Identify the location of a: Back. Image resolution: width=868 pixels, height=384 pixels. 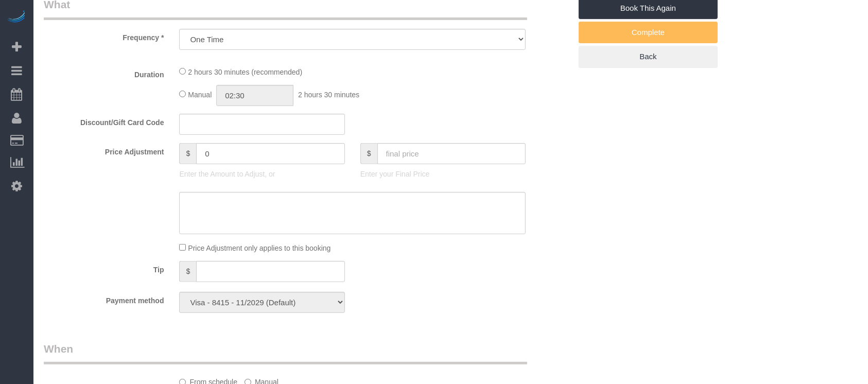
(648, 57).